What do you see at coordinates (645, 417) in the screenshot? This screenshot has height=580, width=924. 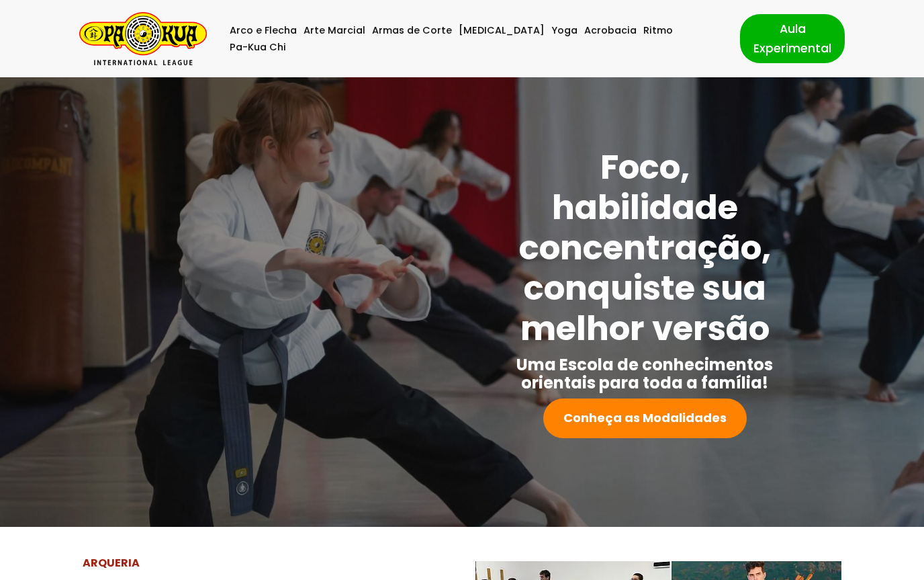 I see `strong: Conheça as Modalidades` at bounding box center [645, 417].